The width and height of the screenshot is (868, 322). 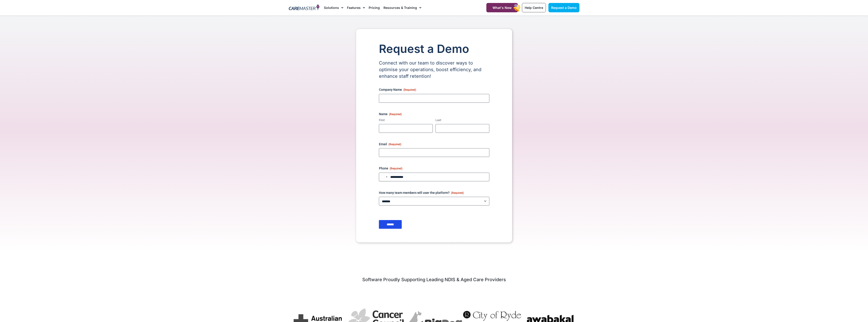 I want to click on label: Email, so click(x=434, y=144).